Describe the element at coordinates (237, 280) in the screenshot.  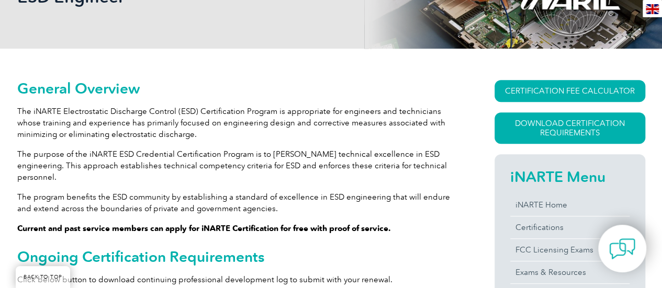
I see `p: Click below button to download continuing professional development log to submit with your renewal.` at that location.